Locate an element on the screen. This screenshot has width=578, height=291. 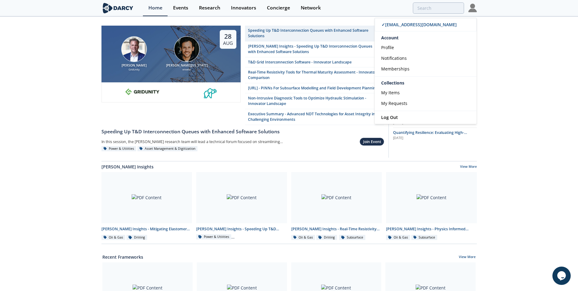
a: My Items is located at coordinates (426, 92).